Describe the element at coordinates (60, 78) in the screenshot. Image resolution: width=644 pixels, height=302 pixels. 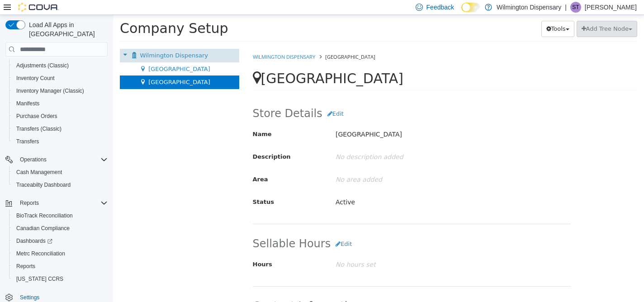
I see `button: Inventory Count` at that location.